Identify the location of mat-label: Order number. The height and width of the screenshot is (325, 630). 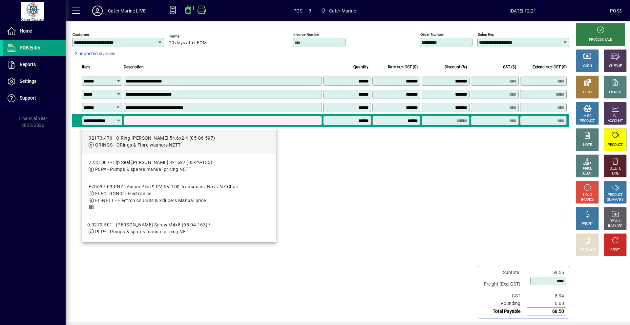
(432, 34).